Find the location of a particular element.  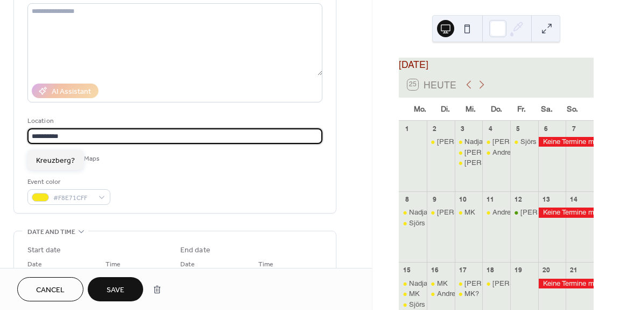

div: 17 is located at coordinates (462, 270).